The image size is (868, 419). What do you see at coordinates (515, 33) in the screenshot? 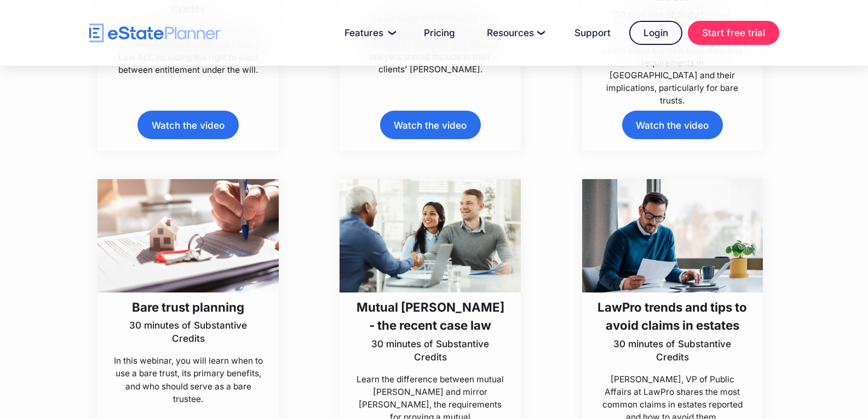
I see `a: Resources` at bounding box center [515, 33].